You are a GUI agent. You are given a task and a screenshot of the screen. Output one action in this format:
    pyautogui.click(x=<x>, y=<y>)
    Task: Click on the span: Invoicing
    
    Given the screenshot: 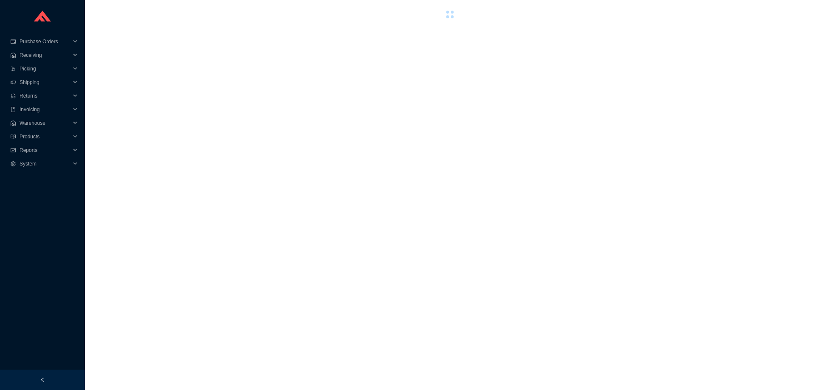 What is the action you would take?
    pyautogui.click(x=45, y=110)
    